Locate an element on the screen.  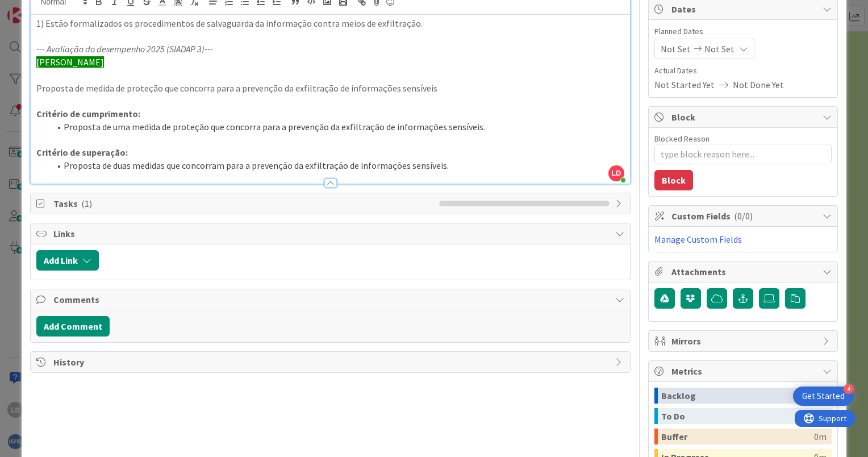
span: Planned Dates is located at coordinates (743, 31).